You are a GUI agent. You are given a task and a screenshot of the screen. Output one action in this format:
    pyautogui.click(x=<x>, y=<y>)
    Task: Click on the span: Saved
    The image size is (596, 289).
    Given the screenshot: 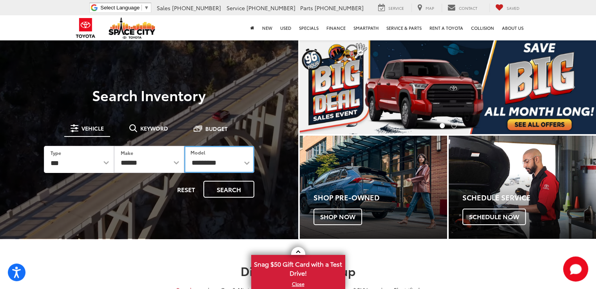 What is the action you would take?
    pyautogui.click(x=513, y=8)
    